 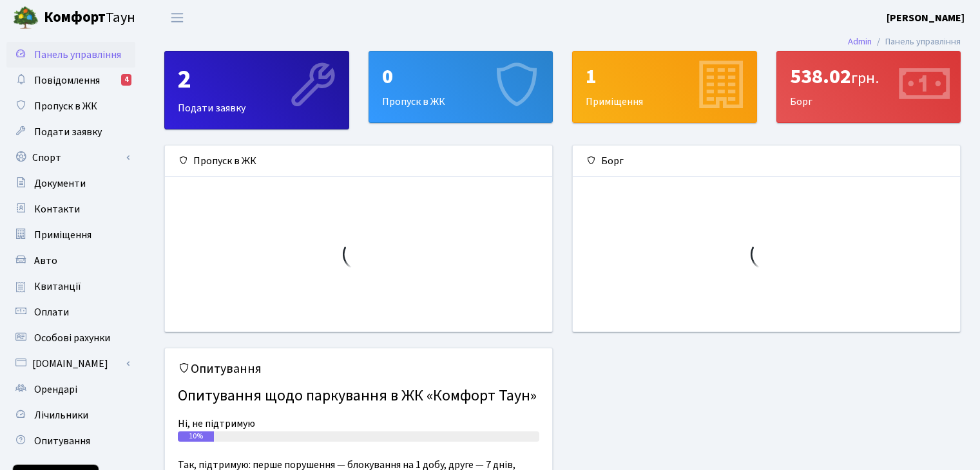 I want to click on a: Орендарі, so click(x=71, y=389).